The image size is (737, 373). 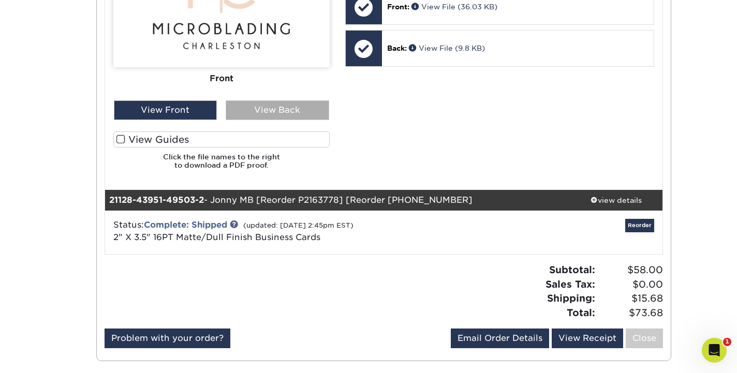 I want to click on strong: Sales Tax:, so click(x=571, y=284).